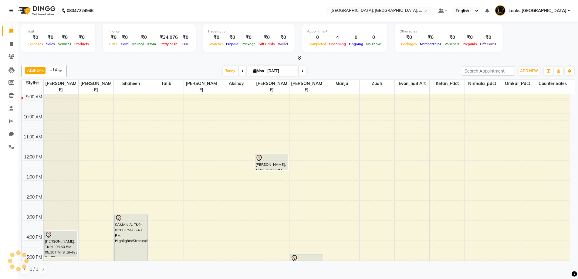 Image resolution: width=578 pixels, height=279 pixels. What do you see at coordinates (35, 44) in the screenshot?
I see `span: Expenses` at bounding box center [35, 44].